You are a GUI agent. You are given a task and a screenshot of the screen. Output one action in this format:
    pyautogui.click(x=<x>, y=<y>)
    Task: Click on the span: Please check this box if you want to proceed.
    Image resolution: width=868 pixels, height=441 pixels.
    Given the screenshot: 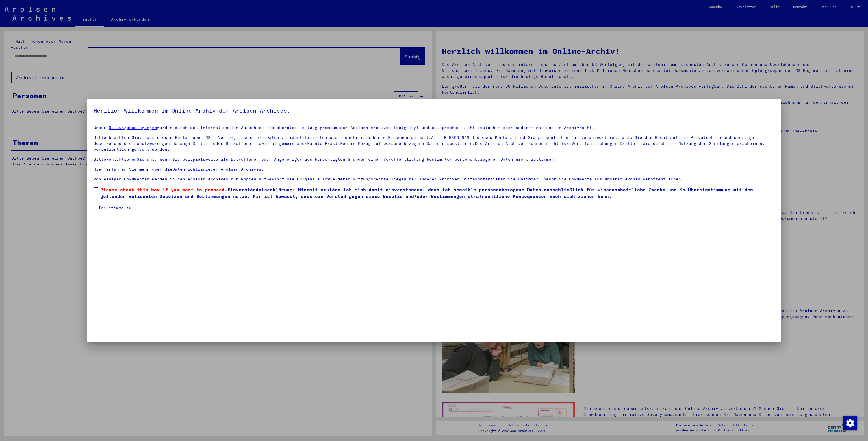 What is the action you would take?
    pyautogui.click(x=164, y=189)
    